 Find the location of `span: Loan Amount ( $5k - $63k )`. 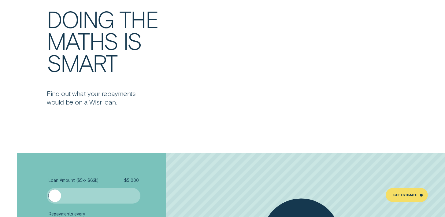

span: Loan Amount ( $5k - $63k ) is located at coordinates (73, 180).